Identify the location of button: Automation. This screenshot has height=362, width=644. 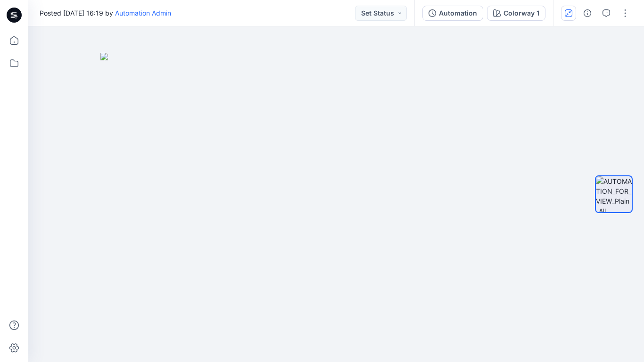
(453, 13).